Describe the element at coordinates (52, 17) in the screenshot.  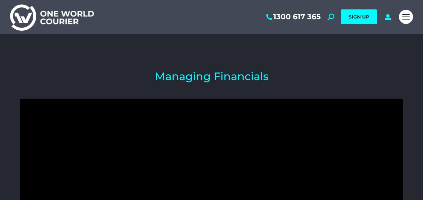
I see `img: One World Courier` at that location.